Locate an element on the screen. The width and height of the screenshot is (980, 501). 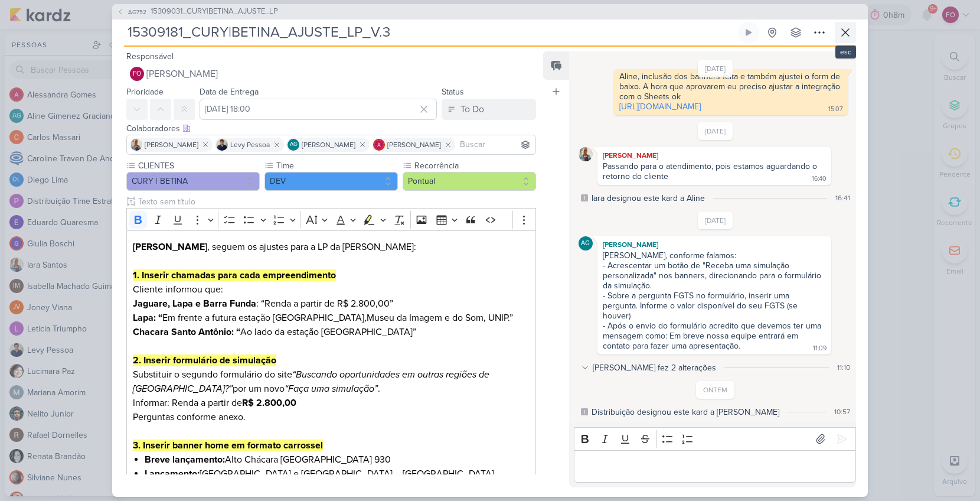
div: esc is located at coordinates (846, 52).